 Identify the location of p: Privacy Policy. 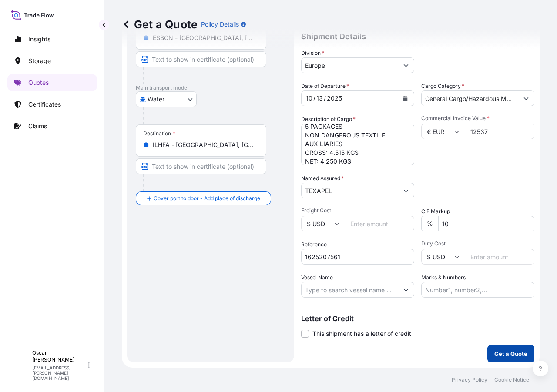
(470, 380).